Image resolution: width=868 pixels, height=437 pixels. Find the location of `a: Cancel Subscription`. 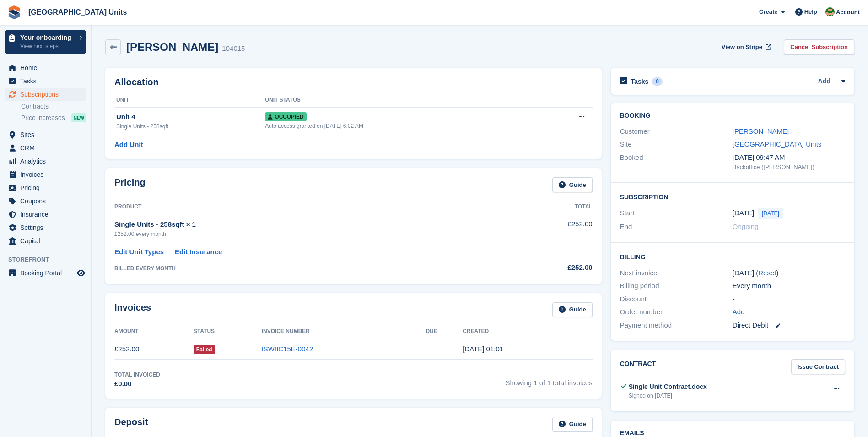

a: Cancel Subscription is located at coordinates (819, 47).